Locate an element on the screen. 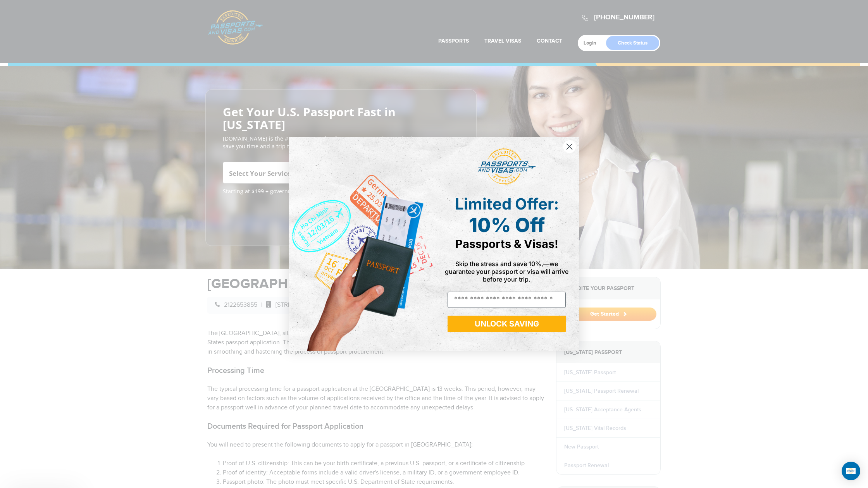 This screenshot has width=868, height=488. span: Skip the stress and save 10%,—we guarantee your passport or visa will arrive before your trip. is located at coordinates (506, 271).